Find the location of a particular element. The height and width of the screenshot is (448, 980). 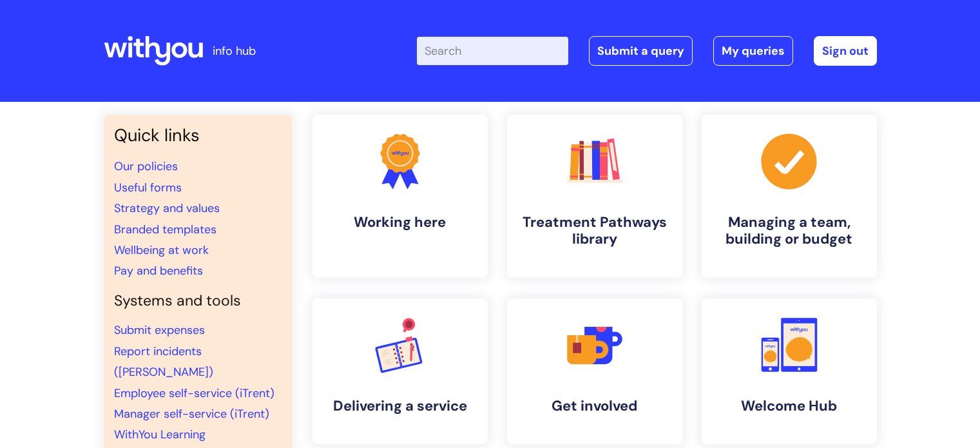

h4: Welcome Hub is located at coordinates (789, 406).